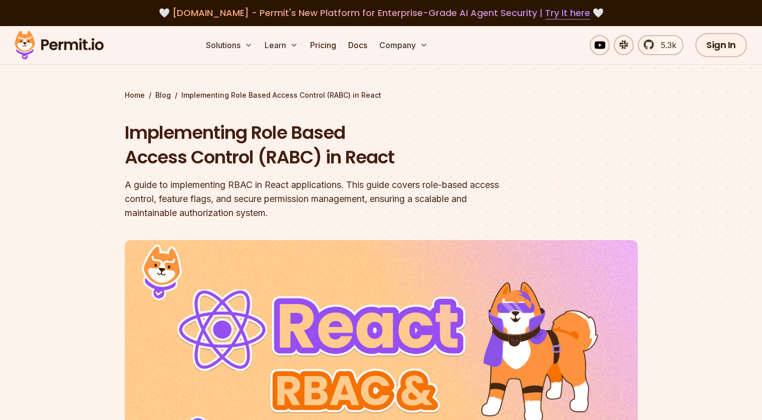 The width and height of the screenshot is (762, 420). Describe the element at coordinates (721, 45) in the screenshot. I see `a: Sign In` at that location.